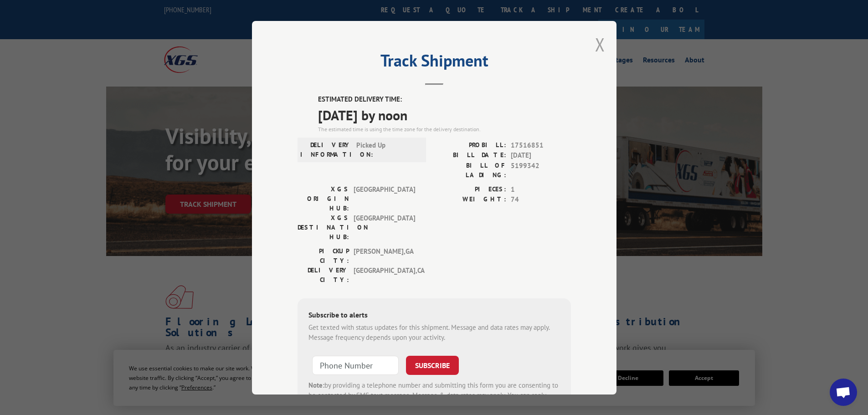 The image size is (868, 415). What do you see at coordinates (470, 200) in the screenshot?
I see `label: WEIGHT:` at bounding box center [470, 200].